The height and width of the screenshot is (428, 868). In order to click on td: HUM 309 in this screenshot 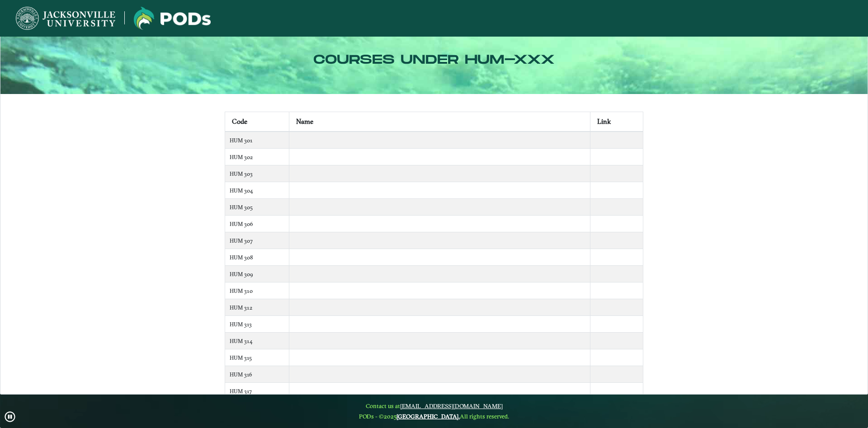, I will do `click(257, 274)`.